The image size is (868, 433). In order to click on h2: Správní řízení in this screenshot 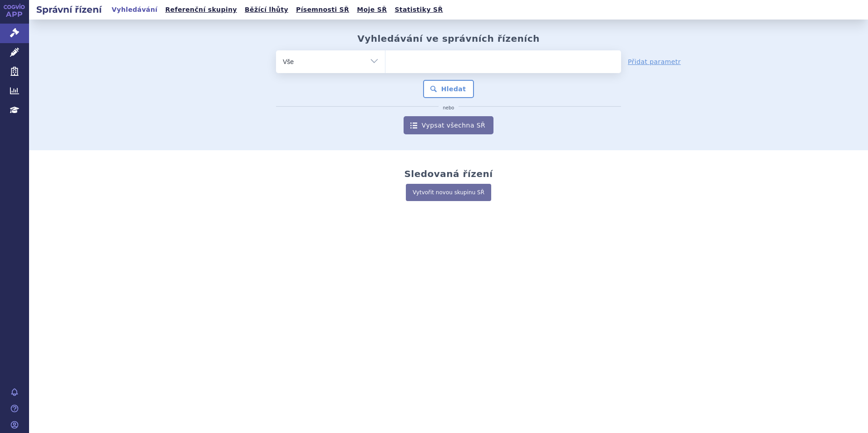, I will do `click(69, 9)`.